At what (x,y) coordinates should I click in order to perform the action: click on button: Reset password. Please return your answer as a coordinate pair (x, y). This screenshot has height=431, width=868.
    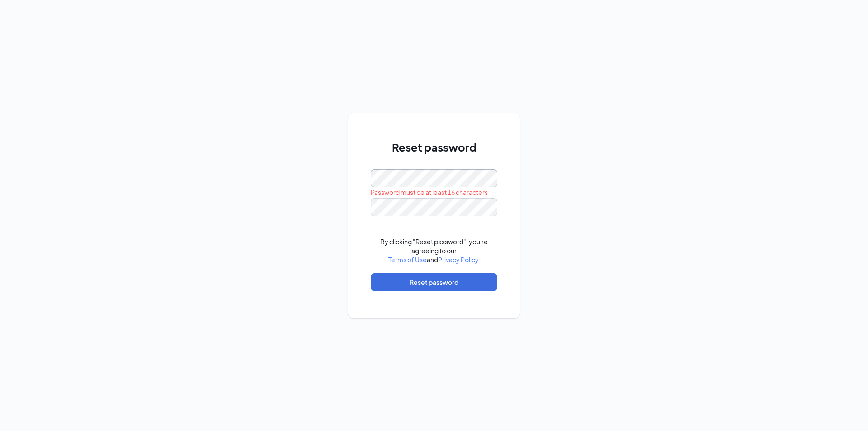
    Looking at the image, I should click on (434, 282).